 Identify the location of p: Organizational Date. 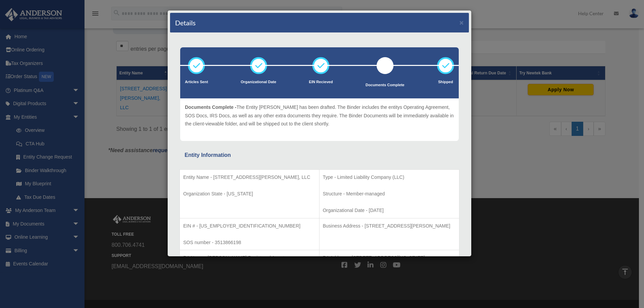
(258, 82).